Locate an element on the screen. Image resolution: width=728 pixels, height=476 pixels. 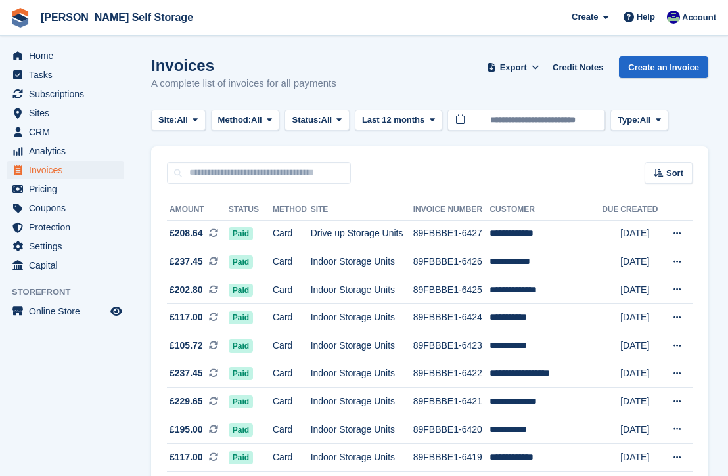
span: Last 12 months is located at coordinates (393, 120).